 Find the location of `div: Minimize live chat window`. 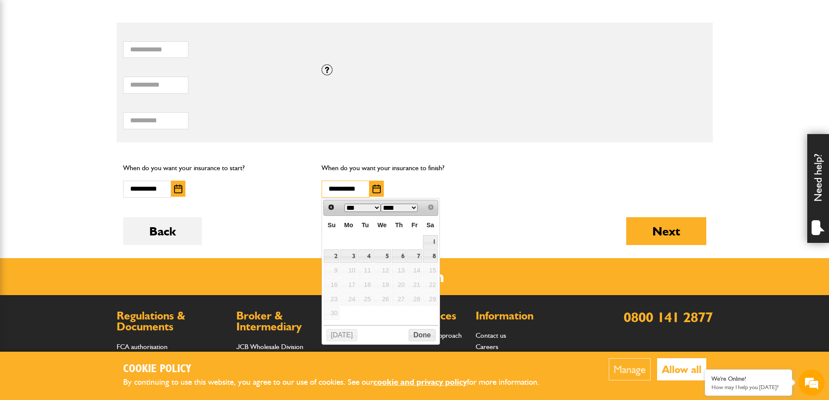

div: Minimize live chat window is located at coordinates (153, 15).